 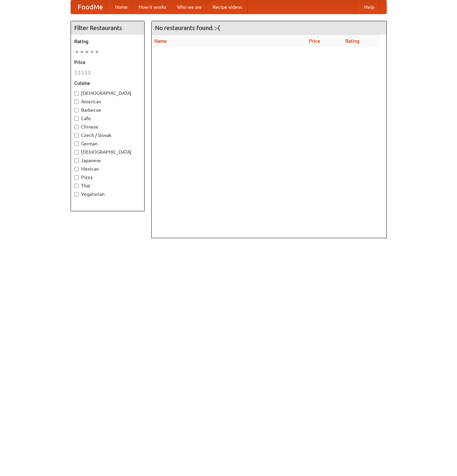 What do you see at coordinates (352, 41) in the screenshot?
I see `a: Rating` at bounding box center [352, 41].